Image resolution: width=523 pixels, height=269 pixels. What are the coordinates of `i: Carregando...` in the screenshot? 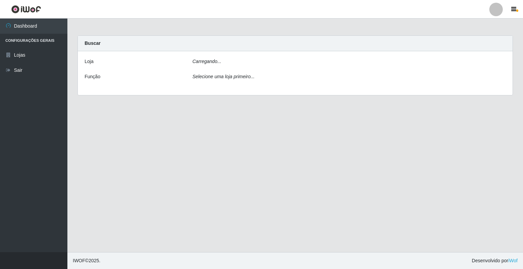 It's located at (207, 61).